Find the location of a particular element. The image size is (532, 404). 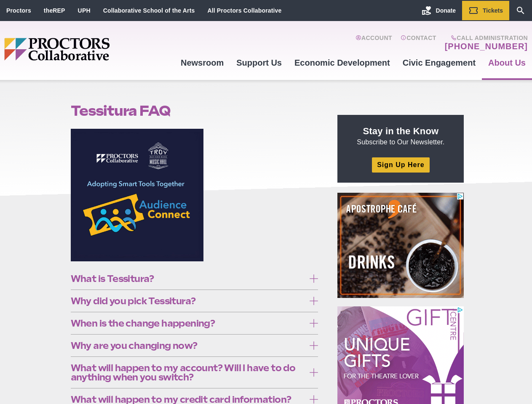

a: theREP is located at coordinates (54, 10).